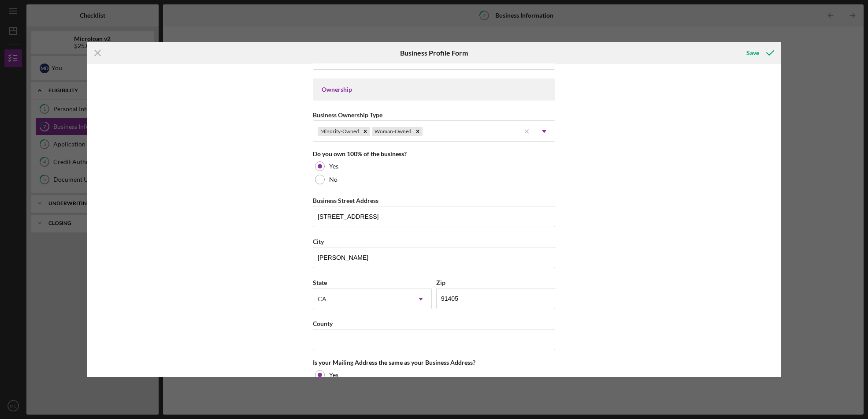 This screenshot has height=419, width=868. What do you see at coordinates (339, 131) in the screenshot?
I see `div: Minority-Owned` at bounding box center [339, 131].